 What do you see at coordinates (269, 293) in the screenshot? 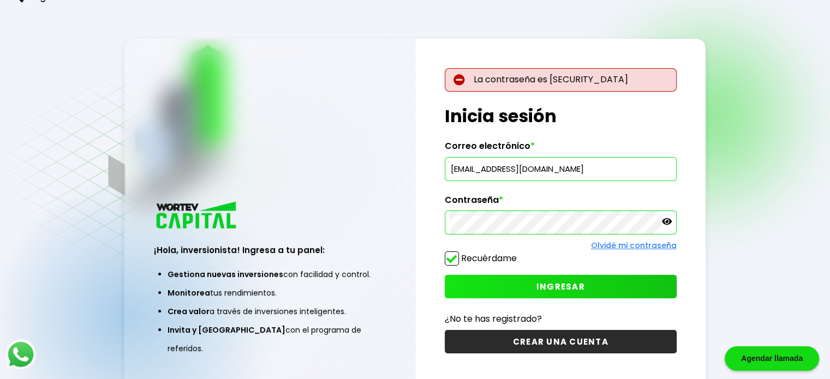
I see `li: tus rendimientos.` at bounding box center [269, 293].